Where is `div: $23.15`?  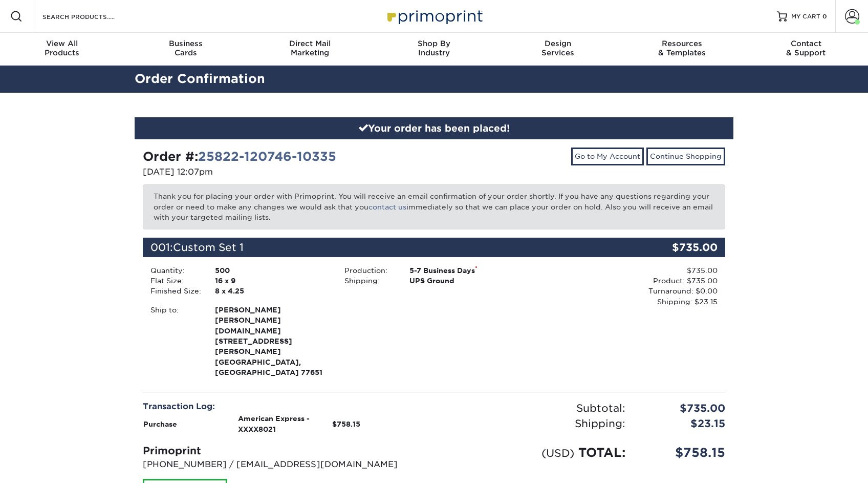
div: $23.15 is located at coordinates (683, 424).